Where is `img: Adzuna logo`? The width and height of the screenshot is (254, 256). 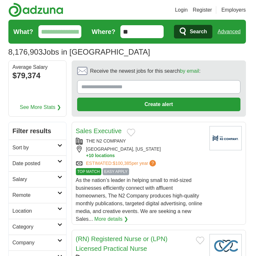 img: Adzuna logo is located at coordinates (36, 10).